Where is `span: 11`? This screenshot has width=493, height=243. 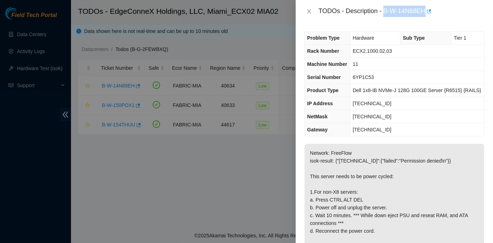
span: 11 is located at coordinates (356, 64).